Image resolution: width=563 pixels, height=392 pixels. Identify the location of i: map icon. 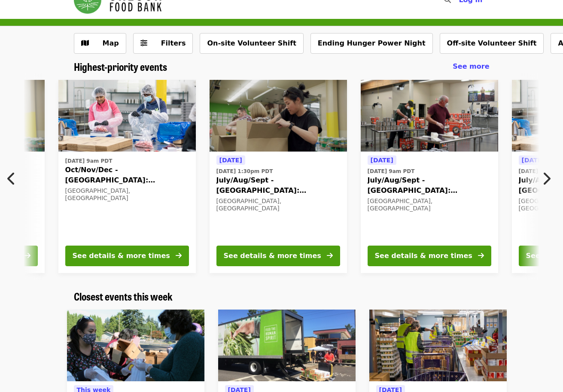
(85, 43).